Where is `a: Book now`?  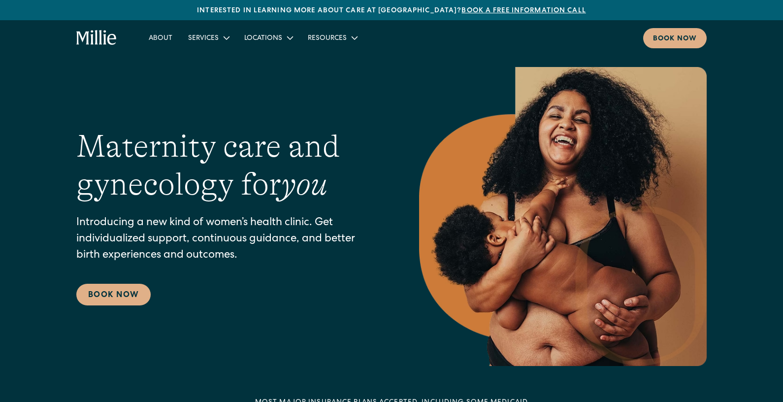
a: Book now is located at coordinates (675, 38).